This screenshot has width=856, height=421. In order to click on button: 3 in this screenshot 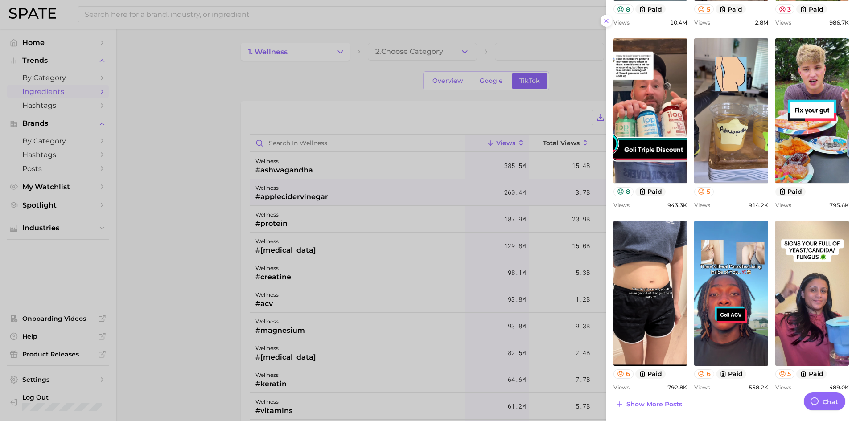, I will do `click(785, 9)`.